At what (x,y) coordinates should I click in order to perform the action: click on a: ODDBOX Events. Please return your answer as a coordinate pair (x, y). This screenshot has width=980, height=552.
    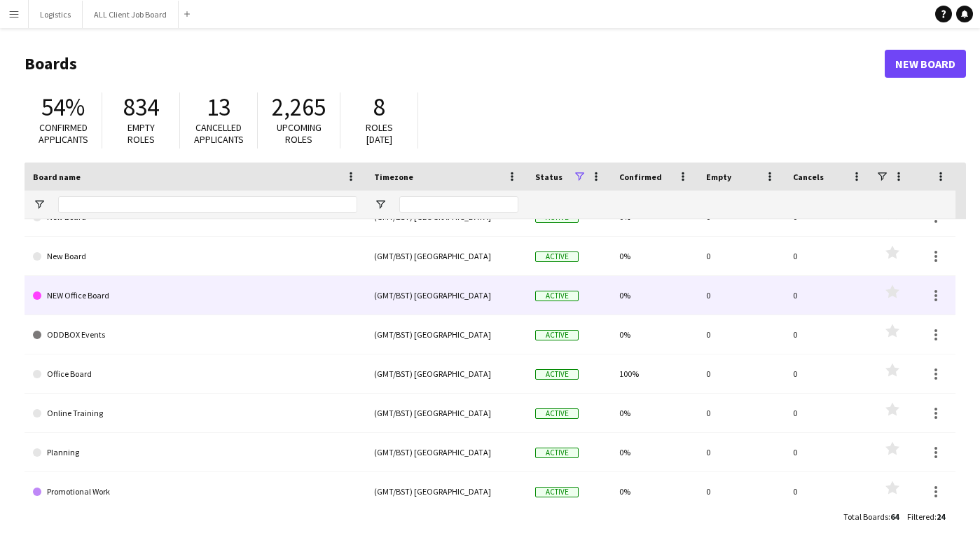
    Looking at the image, I should click on (194, 335).